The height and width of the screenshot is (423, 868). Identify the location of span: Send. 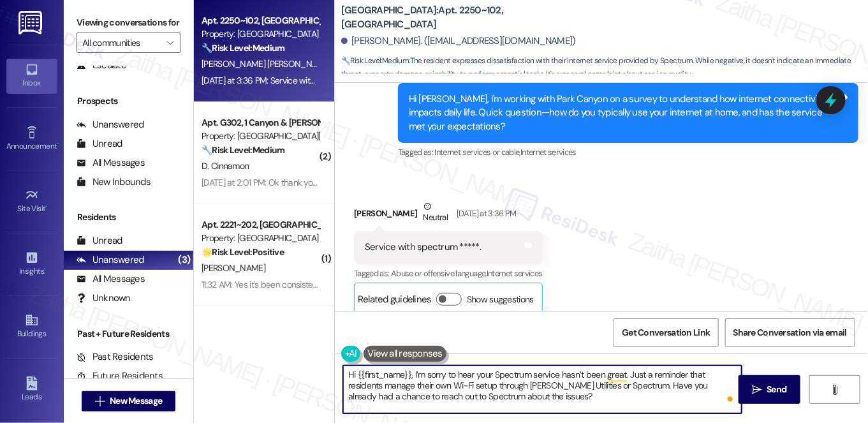
(777, 390).